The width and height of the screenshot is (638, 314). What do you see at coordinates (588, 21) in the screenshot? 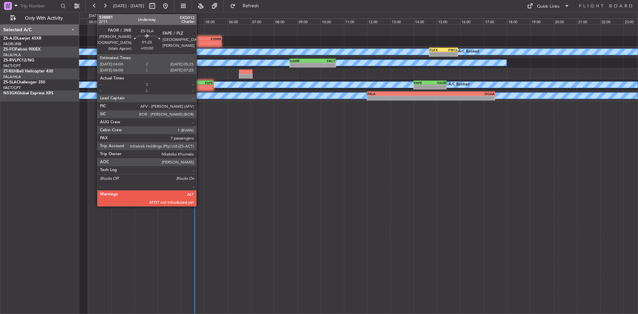
I see `div: 21:00` at bounding box center [588, 21].